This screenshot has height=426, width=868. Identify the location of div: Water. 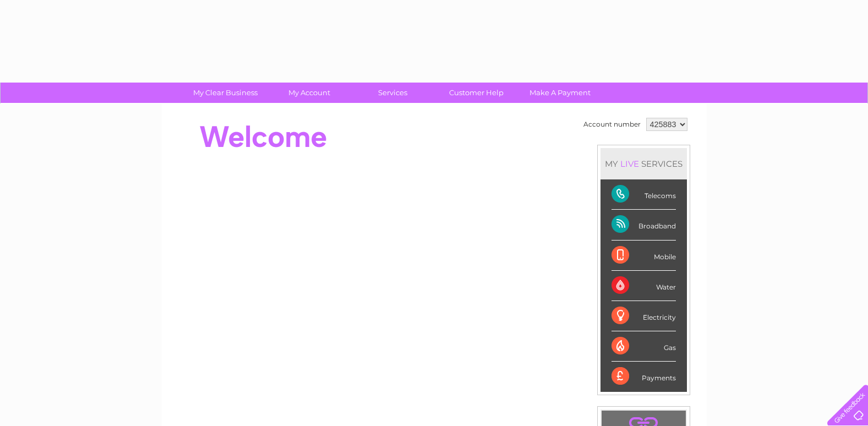
(644, 286).